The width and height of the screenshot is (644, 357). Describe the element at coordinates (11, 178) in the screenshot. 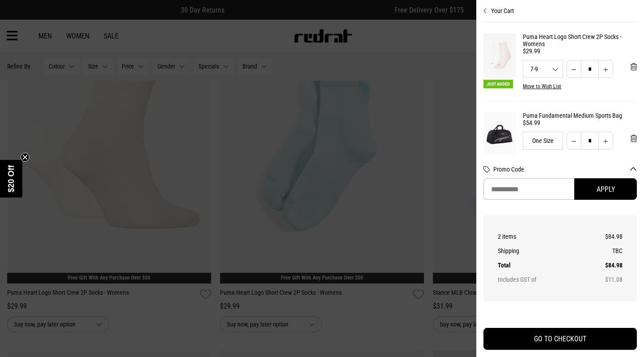

I see `span: $20 Off` at that location.